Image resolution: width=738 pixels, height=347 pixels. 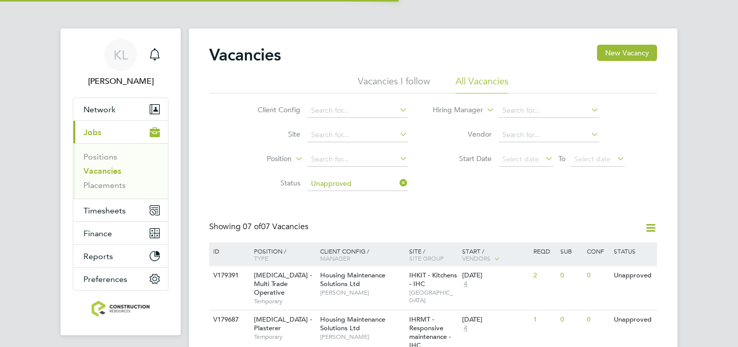 What do you see at coordinates (121, 279) in the screenshot?
I see `button: Preferences` at bounding box center [121, 279].